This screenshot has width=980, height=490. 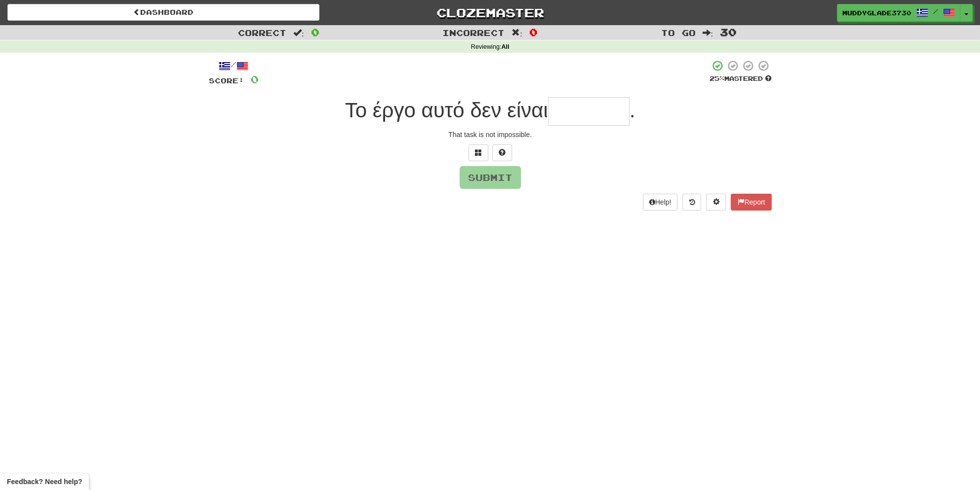 I want to click on button: Submit, so click(x=490, y=178).